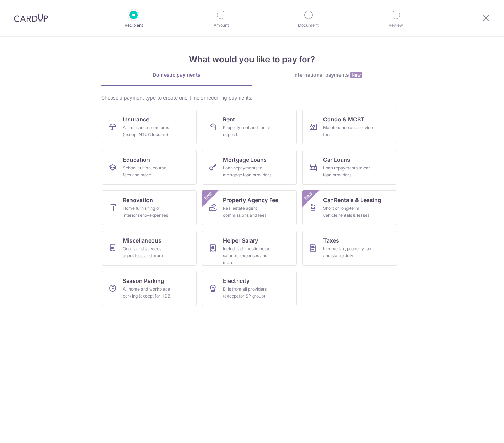 Image resolution: width=504 pixels, height=443 pixels. What do you see at coordinates (250, 289) in the screenshot?
I see `a: ElectricityBills from all providers (except for SP group)` at bounding box center [250, 289].